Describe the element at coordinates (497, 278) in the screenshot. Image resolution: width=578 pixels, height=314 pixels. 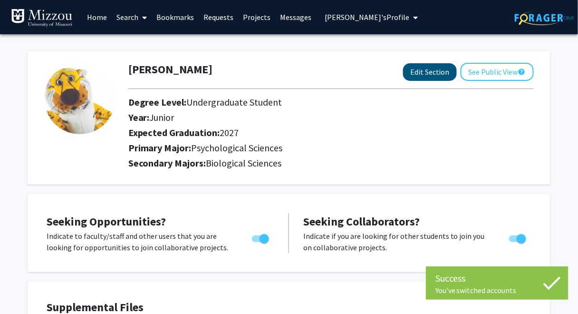
I see `div: Success` at that location.